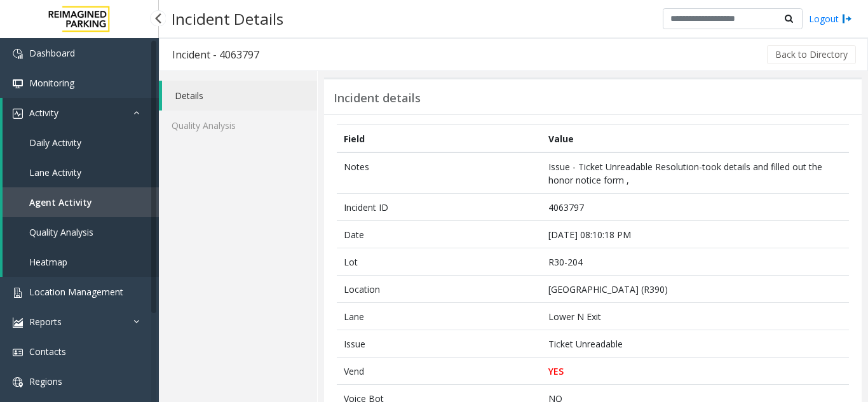 Image resolution: width=868 pixels, height=402 pixels. What do you see at coordinates (695, 316) in the screenshot?
I see `td: Lower N Exit` at bounding box center [695, 316].